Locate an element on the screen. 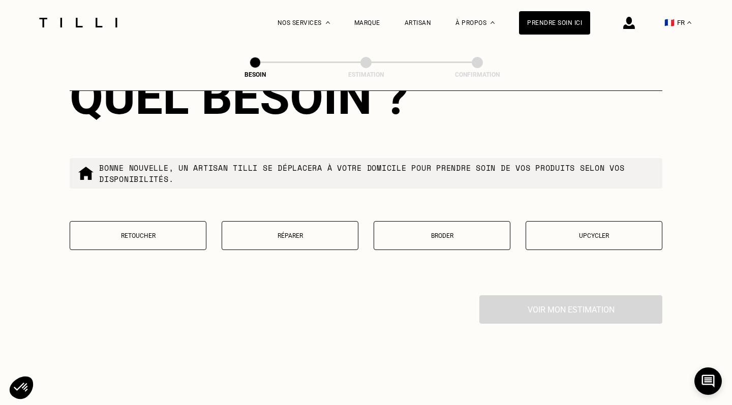 This screenshot has height=405, width=732. div: Besoin is located at coordinates (255, 75).